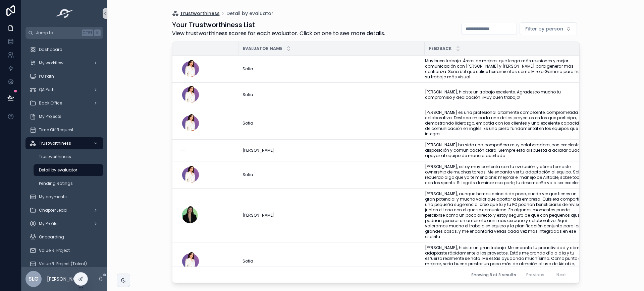 This screenshot has height=291, width=644. What do you see at coordinates (46, 76) in the screenshot?
I see `span: PO Path` at bounding box center [46, 76].